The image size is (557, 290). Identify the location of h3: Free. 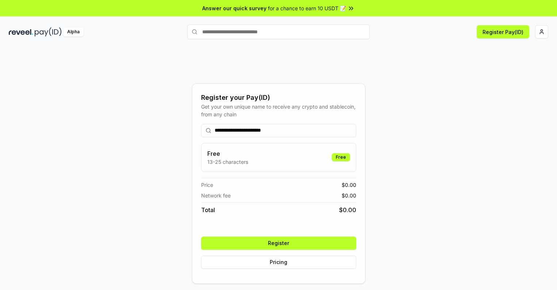
(228, 153).